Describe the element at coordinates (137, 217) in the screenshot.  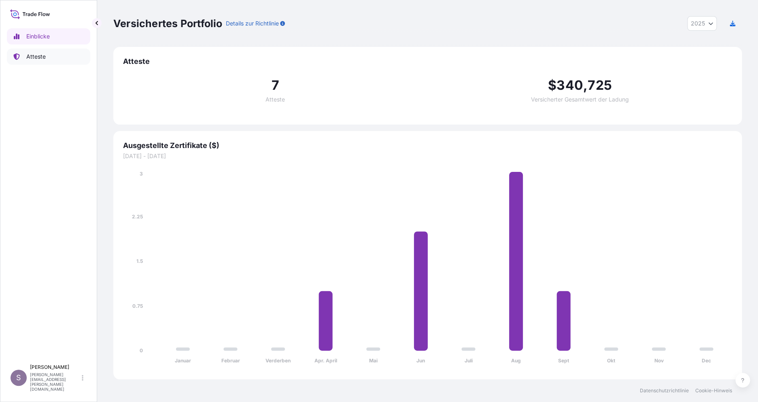
I see `tspan: 2.25` at that location.